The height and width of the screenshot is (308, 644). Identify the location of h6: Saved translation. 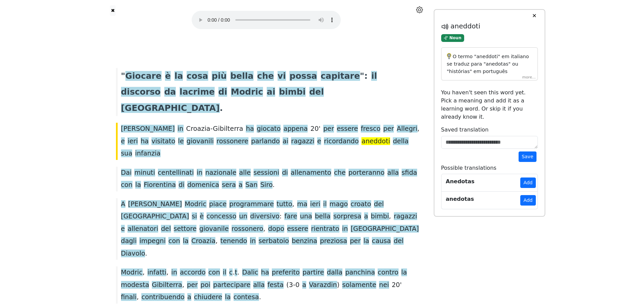
(489, 129).